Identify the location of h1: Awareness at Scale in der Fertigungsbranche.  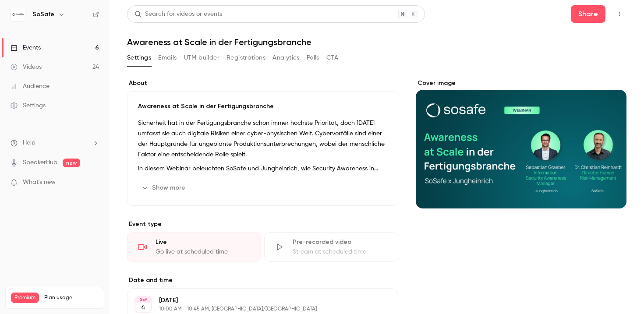
(377, 42).